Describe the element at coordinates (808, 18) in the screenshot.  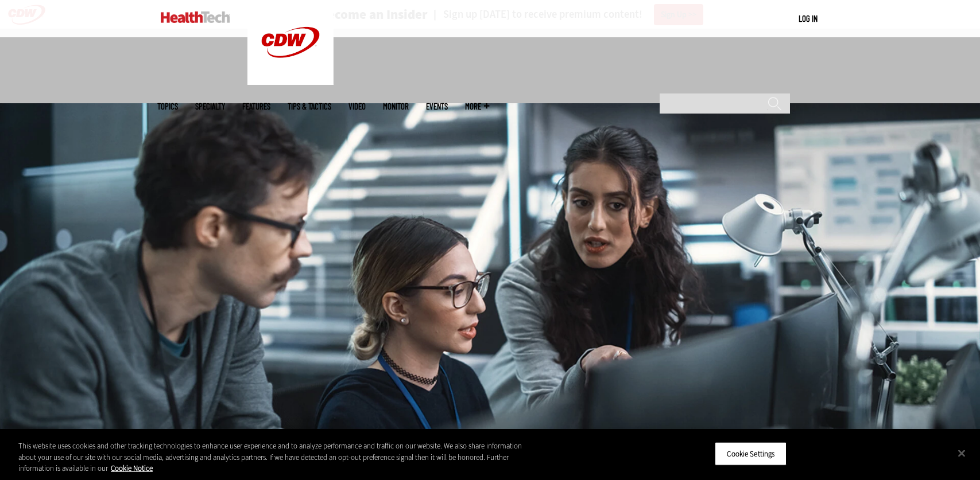
I see `div: User menu` at that location.